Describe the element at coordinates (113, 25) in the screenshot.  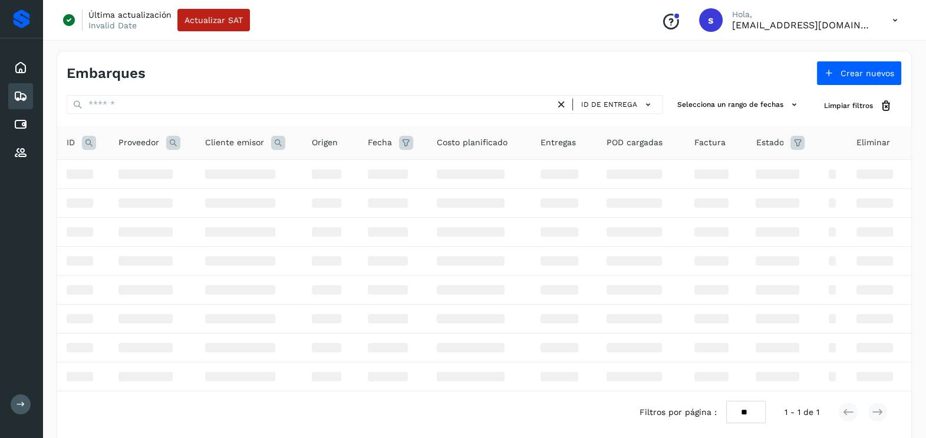
I see `p: Invalid Date` at that location.